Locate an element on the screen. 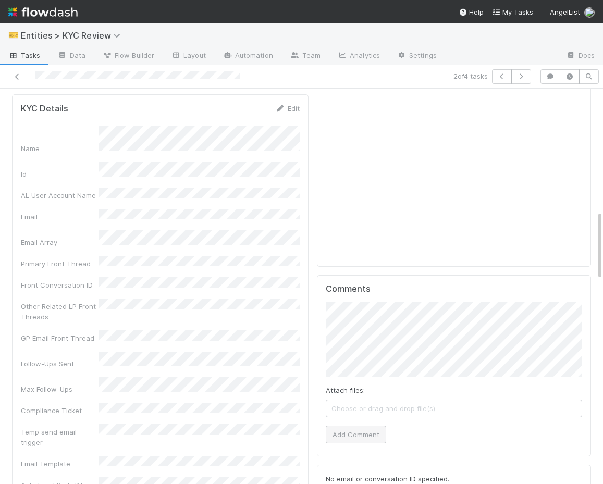 This screenshot has width=603, height=484. button: Add Comment is located at coordinates (356, 435).